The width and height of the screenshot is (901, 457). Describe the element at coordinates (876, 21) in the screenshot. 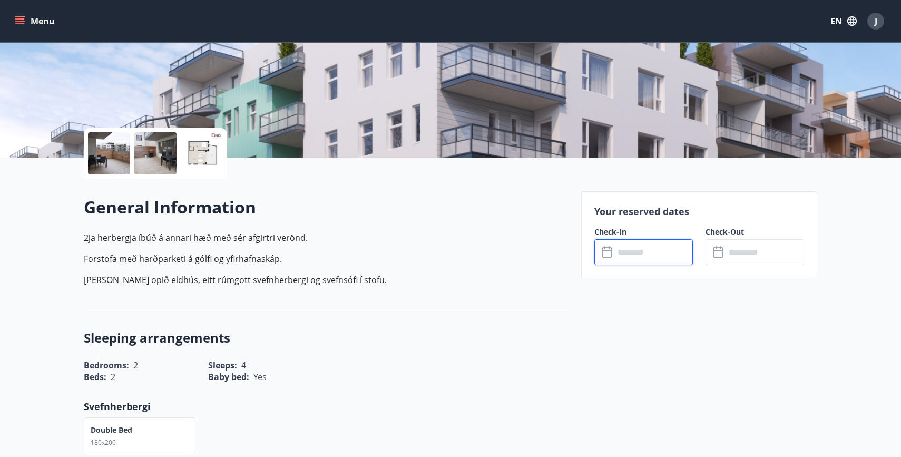

I see `span: J` at that location.